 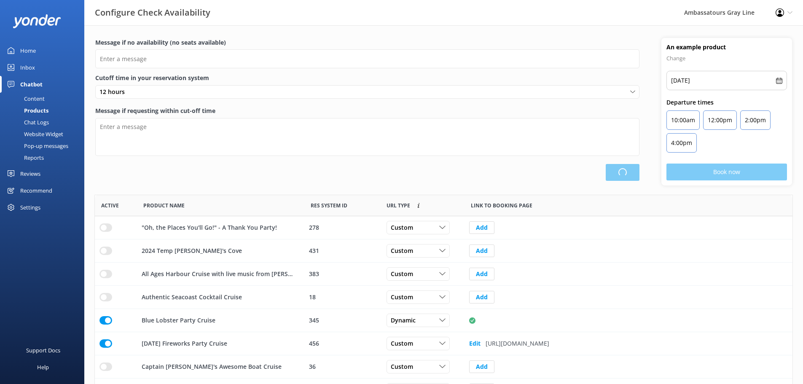 I want to click on span: Active, so click(x=110, y=205).